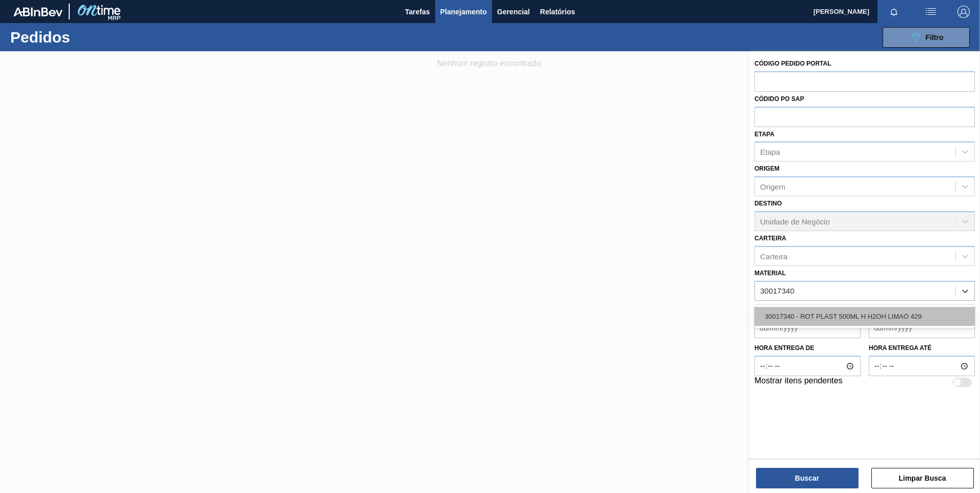 The width and height of the screenshot is (980, 493). I want to click on h1: Pedidos, so click(86, 37).